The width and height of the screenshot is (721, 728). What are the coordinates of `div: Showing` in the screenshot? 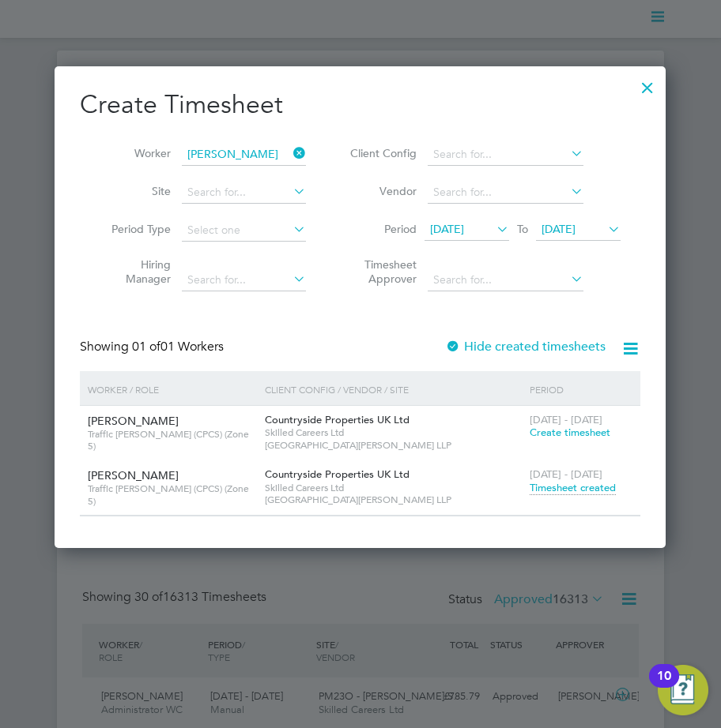 It's located at (153, 347).